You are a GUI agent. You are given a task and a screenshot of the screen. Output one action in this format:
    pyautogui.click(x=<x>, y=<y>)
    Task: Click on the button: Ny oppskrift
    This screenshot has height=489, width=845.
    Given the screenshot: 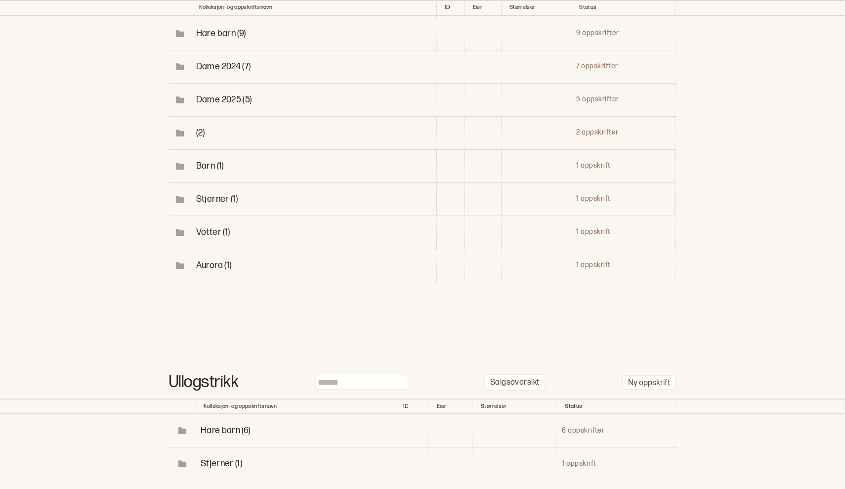 What is the action you would take?
    pyautogui.click(x=649, y=382)
    